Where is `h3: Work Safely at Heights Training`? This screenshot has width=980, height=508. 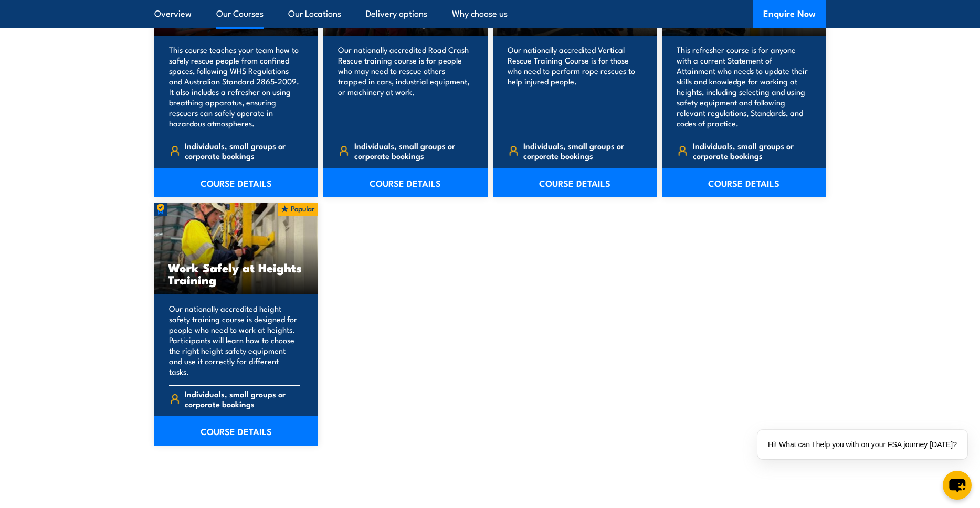 h3: Work Safely at Heights Training is located at coordinates (236, 274).